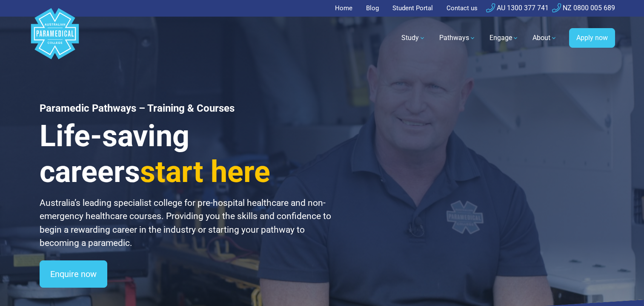 Image resolution: width=644 pixels, height=306 pixels. What do you see at coordinates (55, 38) in the screenshot?
I see `a: Australian Paramedical College` at bounding box center [55, 38].